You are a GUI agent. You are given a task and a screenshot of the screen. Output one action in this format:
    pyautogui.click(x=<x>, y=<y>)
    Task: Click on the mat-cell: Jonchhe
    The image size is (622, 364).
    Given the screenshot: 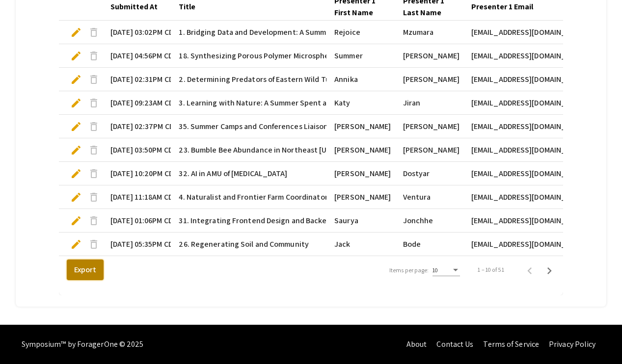 What is the action you would take?
    pyautogui.click(x=429, y=220)
    